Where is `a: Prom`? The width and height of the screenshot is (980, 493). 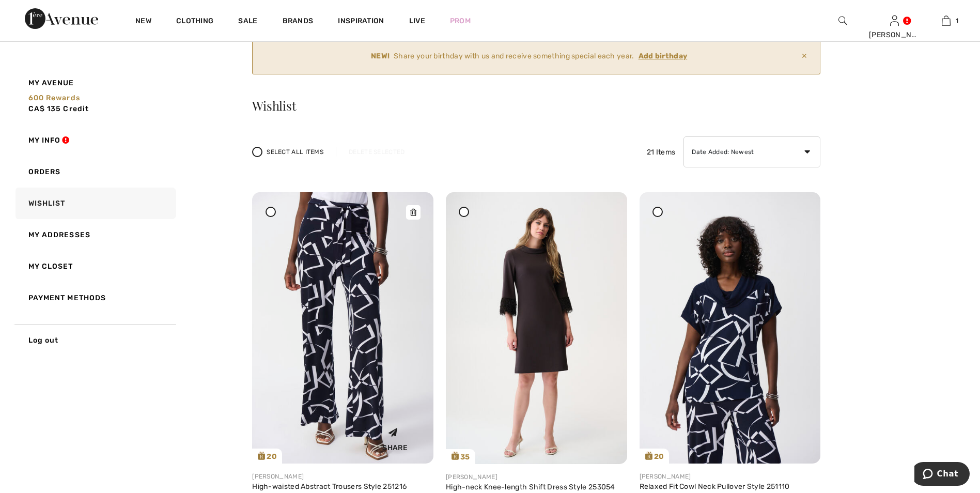 a: Prom is located at coordinates (460, 20).